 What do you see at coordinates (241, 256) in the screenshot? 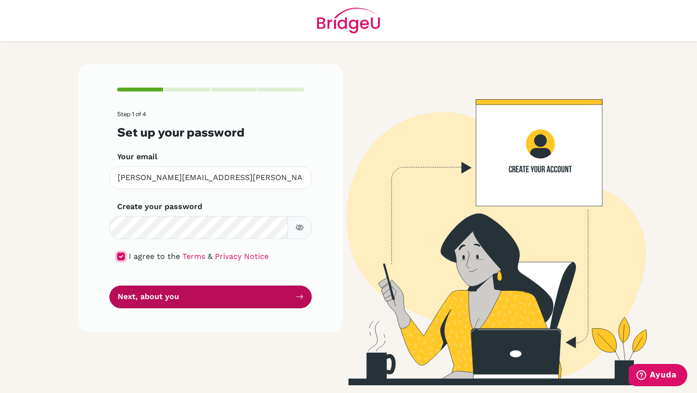
I see `a: Privacy Notice` at bounding box center [241, 256].